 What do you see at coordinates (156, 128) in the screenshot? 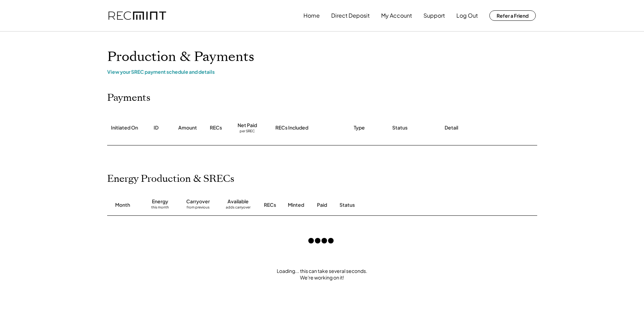
I see `div: ID` at bounding box center [156, 128].